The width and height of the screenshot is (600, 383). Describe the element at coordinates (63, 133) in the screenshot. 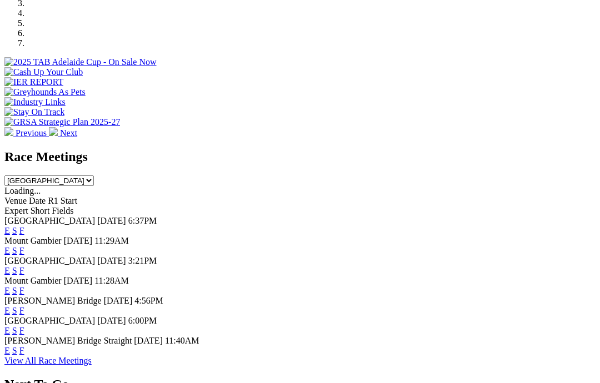

I see `a: Next` at that location.